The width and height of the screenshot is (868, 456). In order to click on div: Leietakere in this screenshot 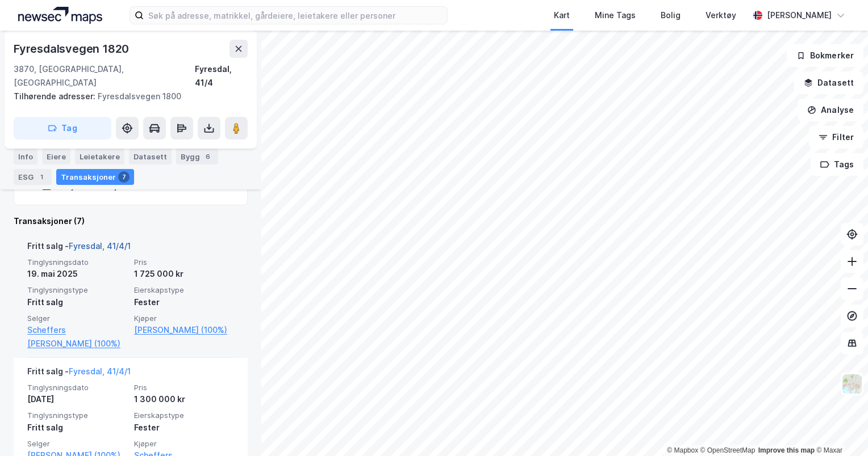, I will do `click(100, 157)`.